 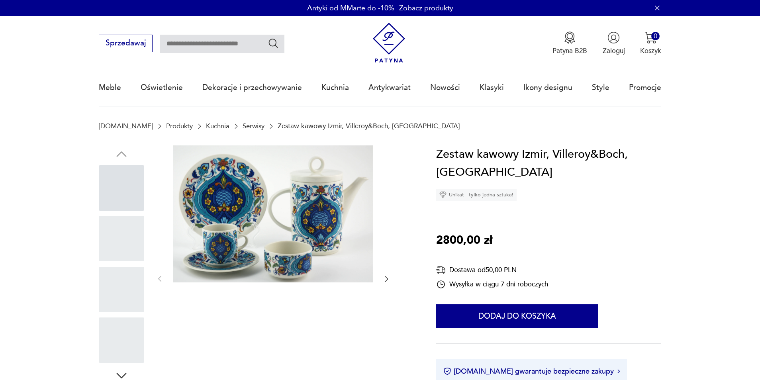 I want to click on a: Sprzedawaj, so click(x=126, y=44).